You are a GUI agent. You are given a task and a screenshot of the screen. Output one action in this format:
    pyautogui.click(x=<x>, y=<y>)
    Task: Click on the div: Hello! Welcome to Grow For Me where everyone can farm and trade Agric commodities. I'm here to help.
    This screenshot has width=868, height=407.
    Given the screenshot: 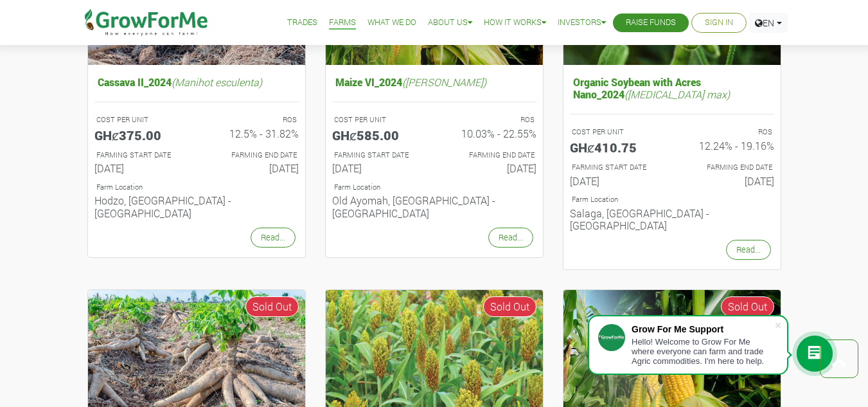 What is the action you would take?
    pyautogui.click(x=703, y=351)
    